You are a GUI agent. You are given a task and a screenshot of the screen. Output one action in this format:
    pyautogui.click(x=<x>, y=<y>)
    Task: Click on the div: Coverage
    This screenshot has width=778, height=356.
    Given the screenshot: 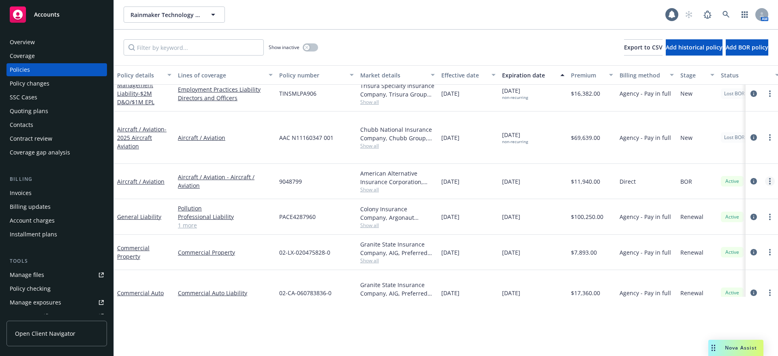 What is the action you would take?
    pyautogui.click(x=22, y=56)
    